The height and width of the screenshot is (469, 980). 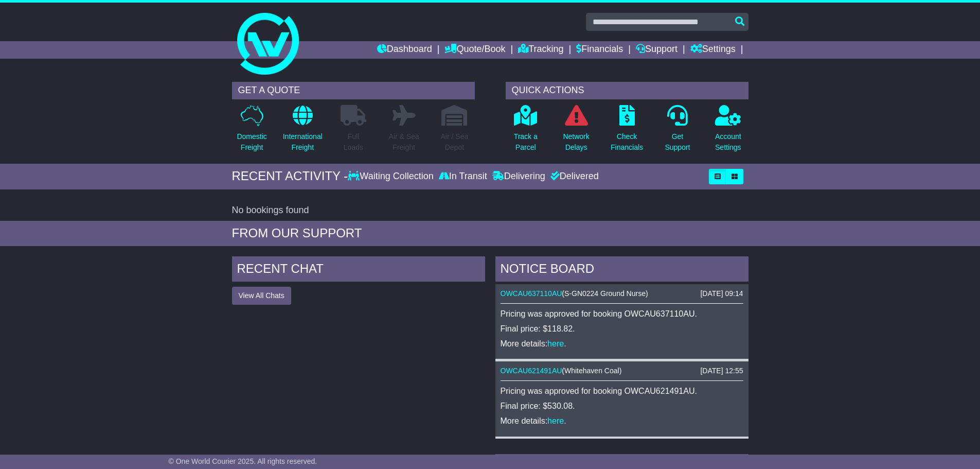 I want to click on a: AccountSettings, so click(x=728, y=131).